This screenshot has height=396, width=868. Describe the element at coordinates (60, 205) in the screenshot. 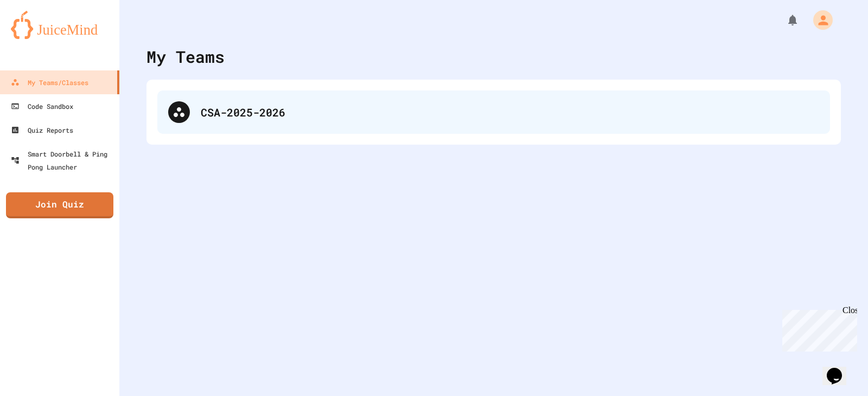

I see `a: Join Quiz` at that location.